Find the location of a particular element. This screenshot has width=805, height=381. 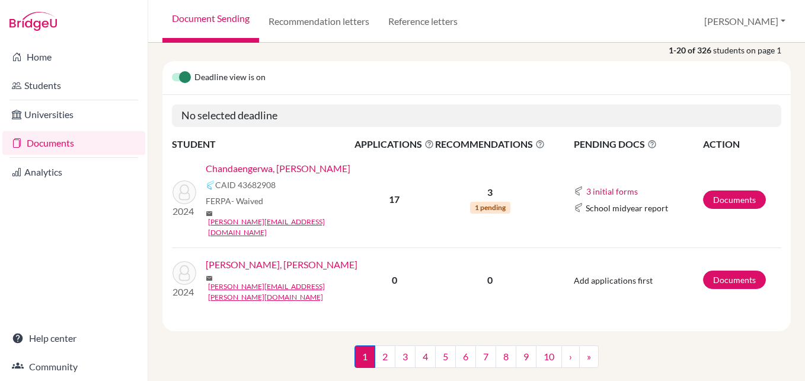

strong: 1-20 of 326 is located at coordinates (691, 50).